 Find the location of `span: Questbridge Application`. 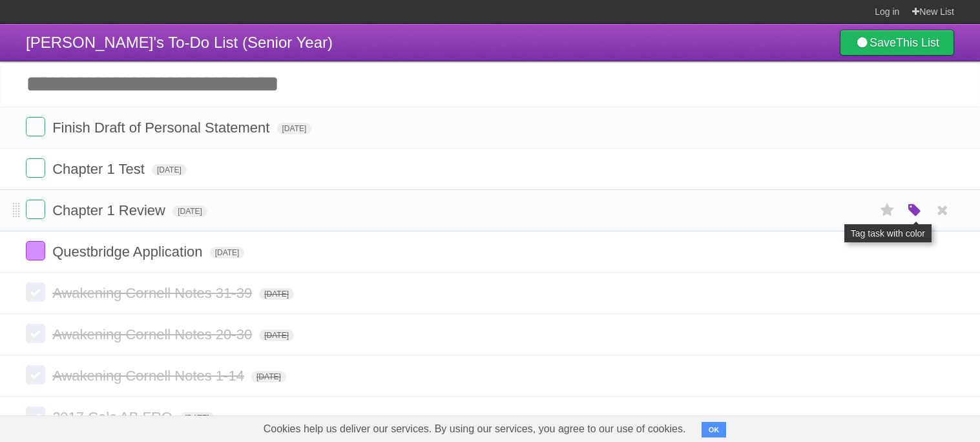

span: Questbridge Application is located at coordinates (129, 251).